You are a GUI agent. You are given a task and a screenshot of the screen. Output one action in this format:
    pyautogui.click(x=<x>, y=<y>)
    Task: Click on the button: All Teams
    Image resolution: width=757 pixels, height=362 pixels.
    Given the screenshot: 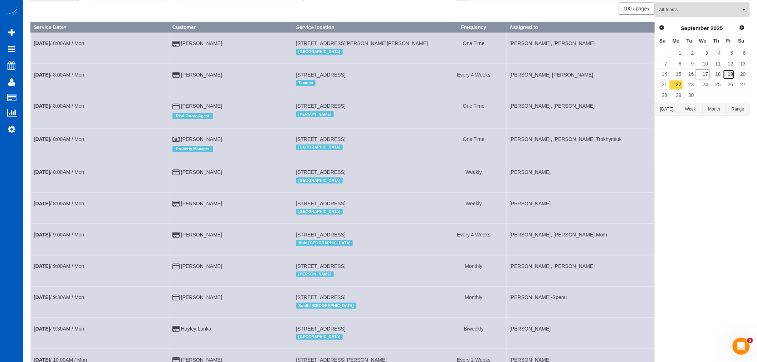 What is the action you would take?
    pyautogui.click(x=702, y=10)
    